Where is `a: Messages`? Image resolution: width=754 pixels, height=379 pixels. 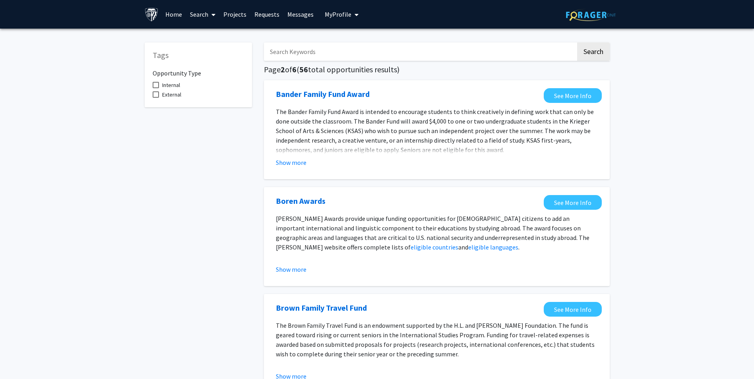 a: Messages is located at coordinates (300, 14).